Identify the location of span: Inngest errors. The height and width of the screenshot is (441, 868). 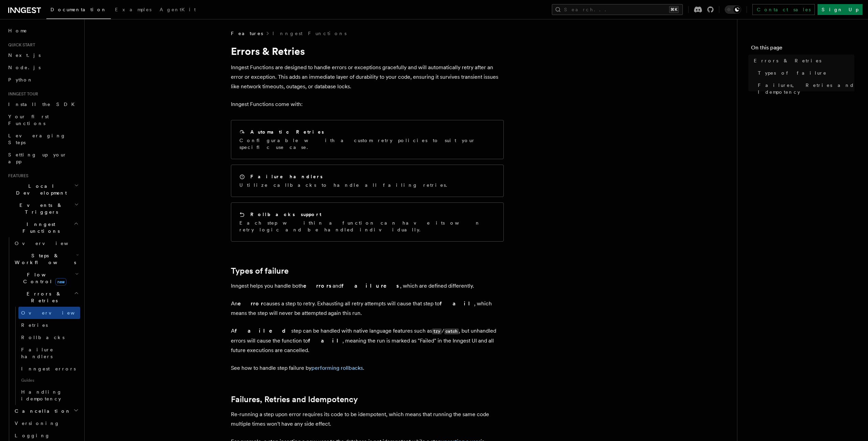
(48, 369).